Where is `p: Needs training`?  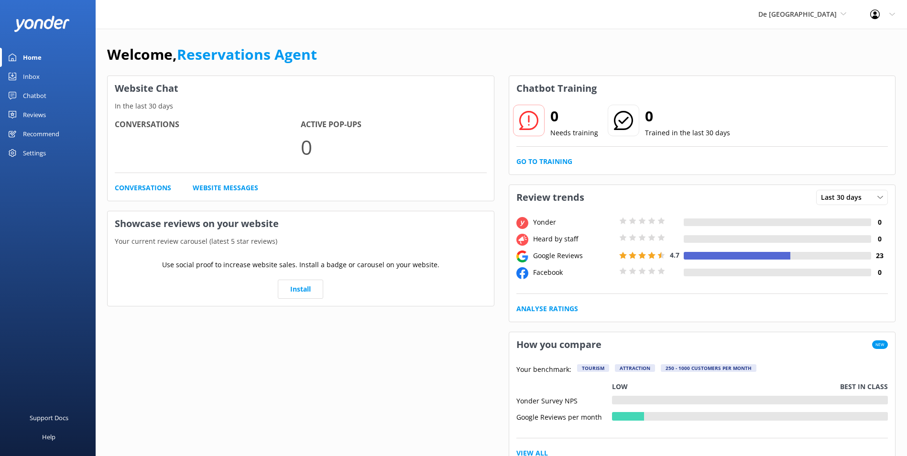 p: Needs training is located at coordinates (574, 133).